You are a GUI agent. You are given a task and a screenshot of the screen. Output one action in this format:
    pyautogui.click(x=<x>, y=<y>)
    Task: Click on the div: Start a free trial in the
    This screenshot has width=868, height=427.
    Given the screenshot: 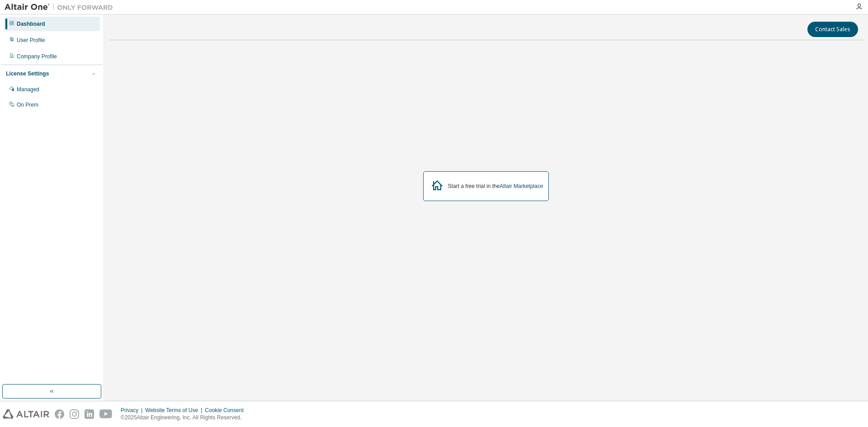 What is the action you would take?
    pyautogui.click(x=496, y=186)
    